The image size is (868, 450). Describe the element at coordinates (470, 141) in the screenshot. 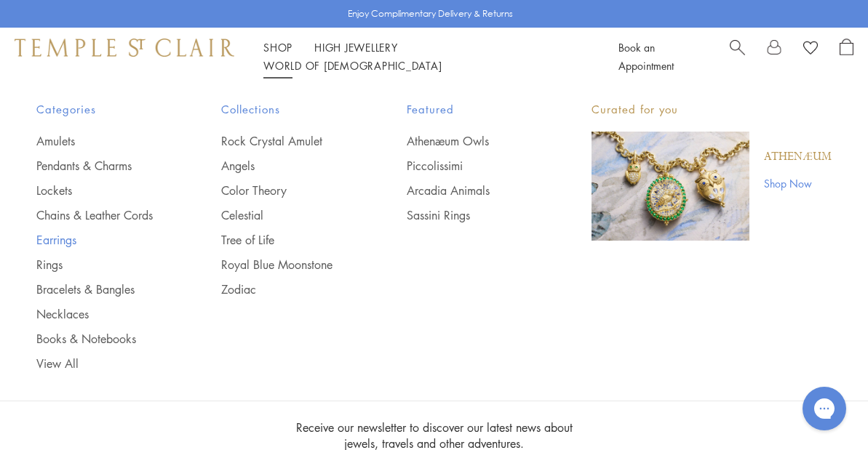

I see `a: Athenæum Owls` at that location.